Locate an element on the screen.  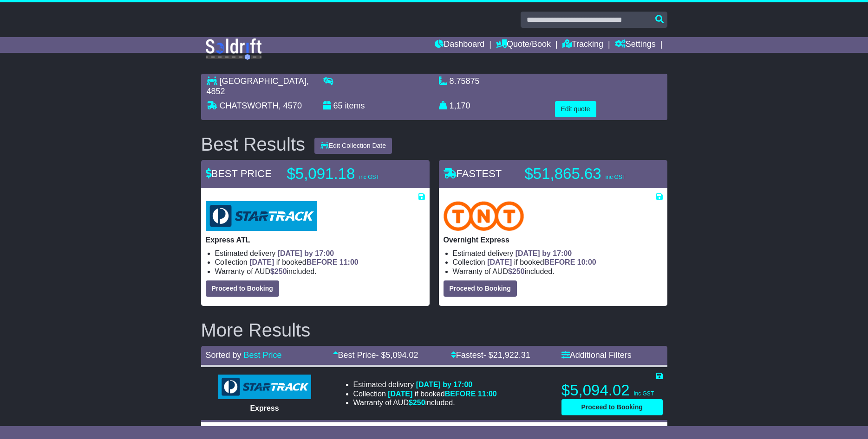
span: BEST PRICE is located at coordinates (239, 173).